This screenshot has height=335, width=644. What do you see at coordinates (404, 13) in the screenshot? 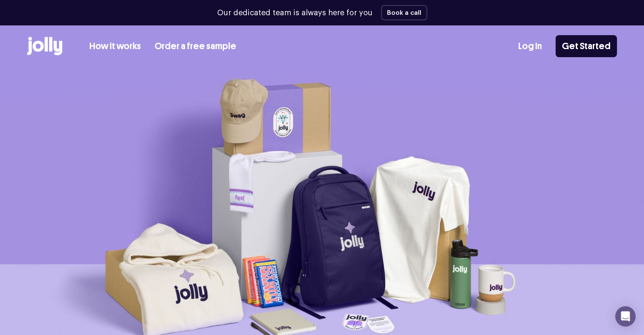
I see `button: Book a call` at bounding box center [404, 13].